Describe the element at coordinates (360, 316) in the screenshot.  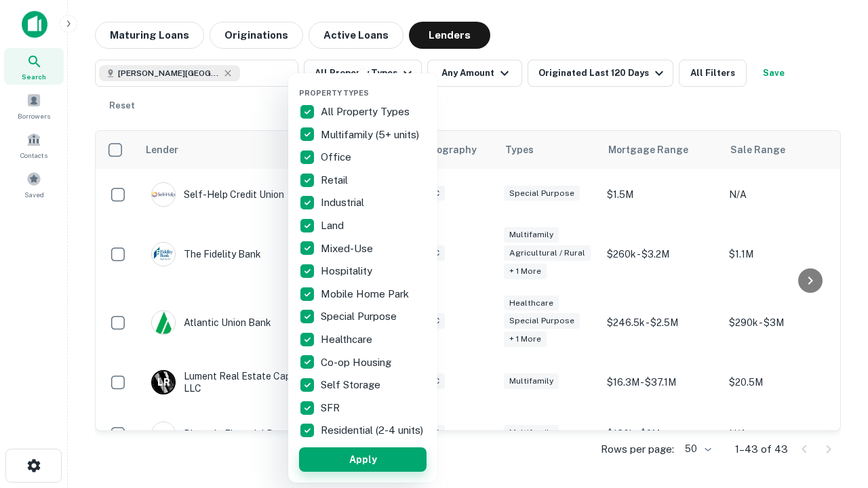
I see `p: Special Purpose` at that location.